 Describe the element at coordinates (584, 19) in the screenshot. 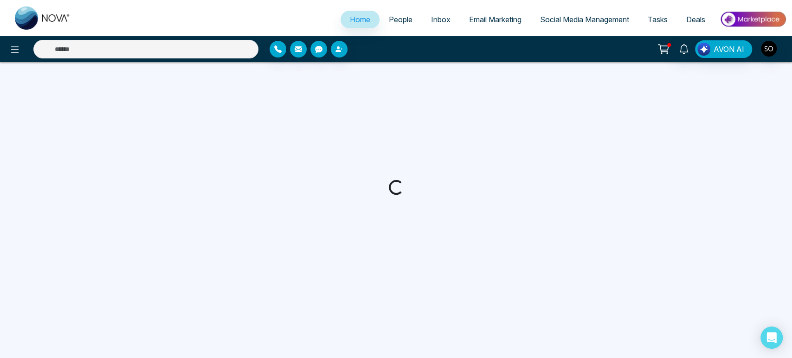

I see `a: Social Media Management` at that location.